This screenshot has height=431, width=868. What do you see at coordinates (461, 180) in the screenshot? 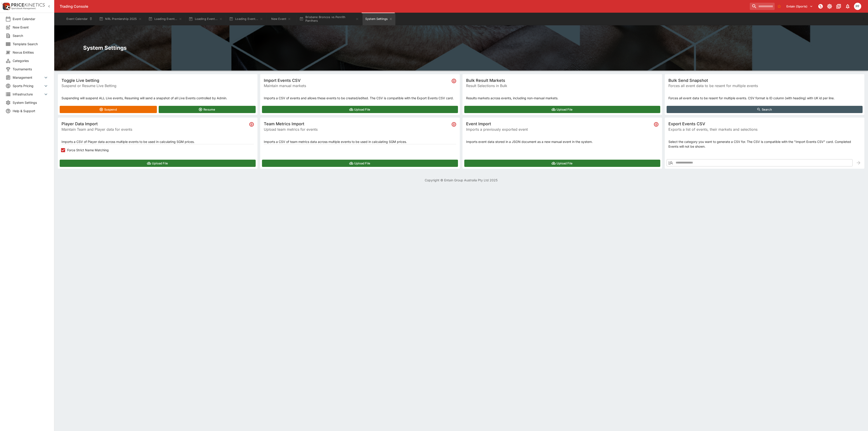
I see `p: Copyright © Entain Group Australia Pty Ltd 2025` at bounding box center [461, 180].